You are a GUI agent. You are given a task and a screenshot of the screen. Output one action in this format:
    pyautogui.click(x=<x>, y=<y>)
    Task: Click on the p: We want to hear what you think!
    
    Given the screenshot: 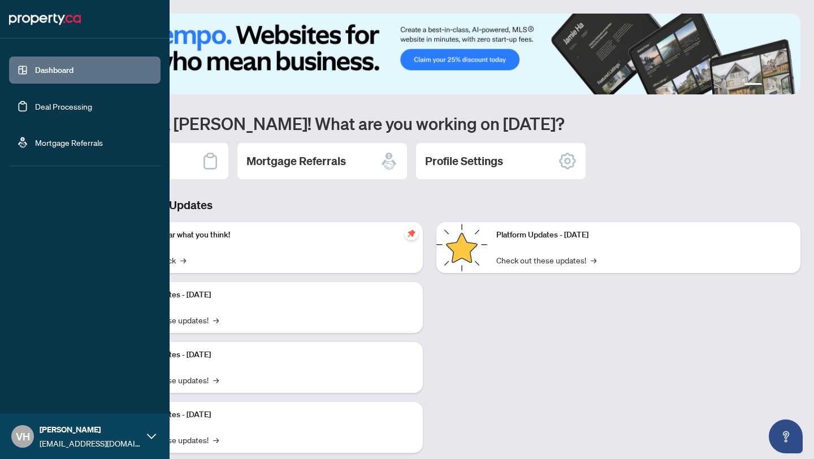 What is the action you would take?
    pyautogui.click(x=266, y=235)
    